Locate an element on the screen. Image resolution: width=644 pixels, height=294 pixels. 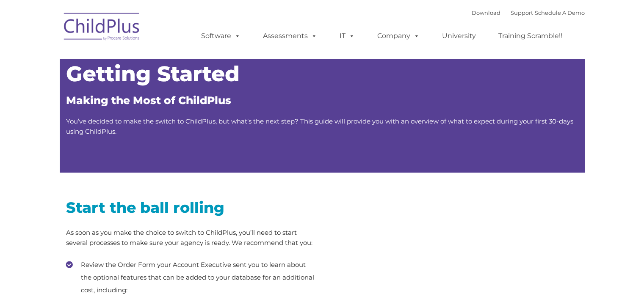
span: Making the Most of ChildPlus is located at coordinates (149, 100).